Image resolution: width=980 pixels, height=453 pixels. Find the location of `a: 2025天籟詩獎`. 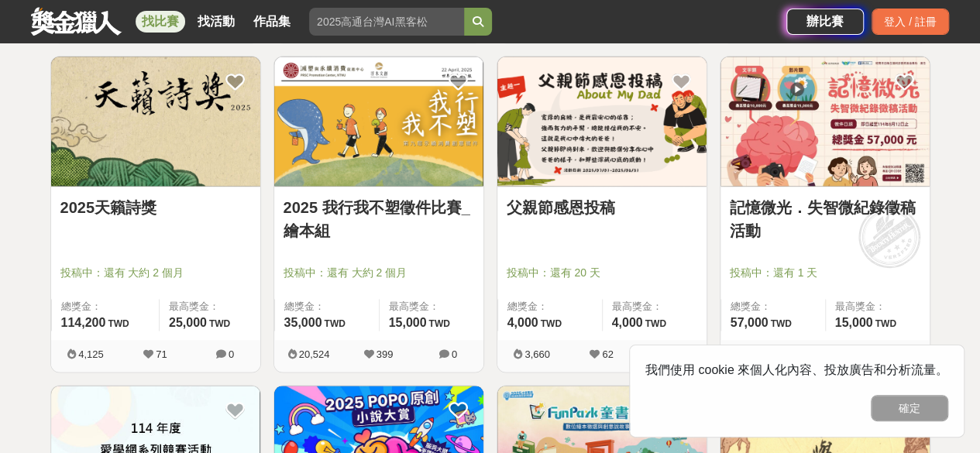

a: 2025天籟詩獎 is located at coordinates (155, 208).